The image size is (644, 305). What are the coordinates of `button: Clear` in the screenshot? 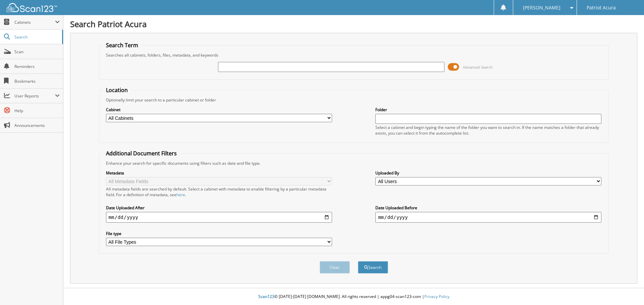 It's located at (334, 267).